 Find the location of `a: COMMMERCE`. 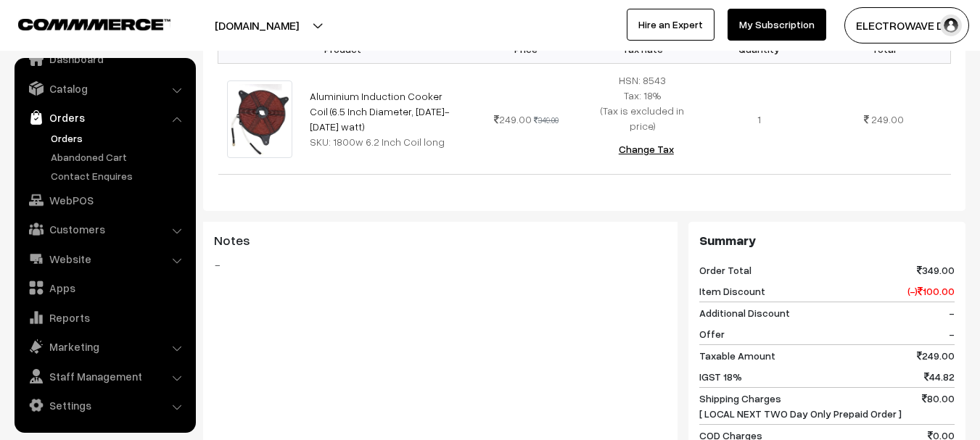

a: COMMMERCE is located at coordinates (81, 23).